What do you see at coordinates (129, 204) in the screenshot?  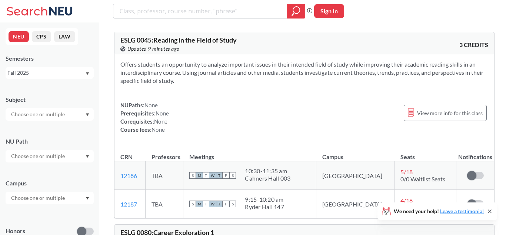 I see `a: 12187` at bounding box center [129, 204].